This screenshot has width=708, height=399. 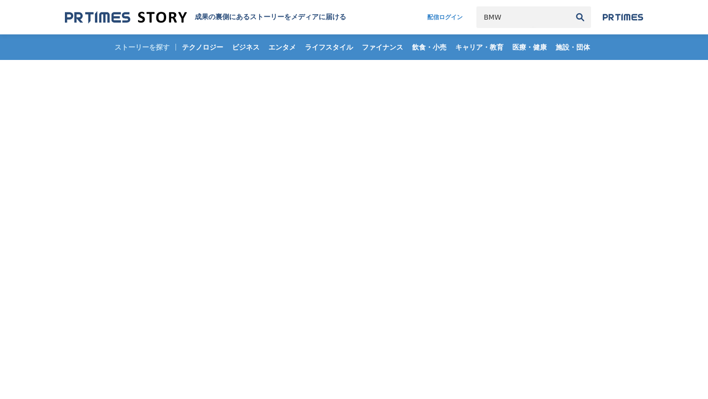 I want to click on a: 配信ログイン, so click(x=445, y=17).